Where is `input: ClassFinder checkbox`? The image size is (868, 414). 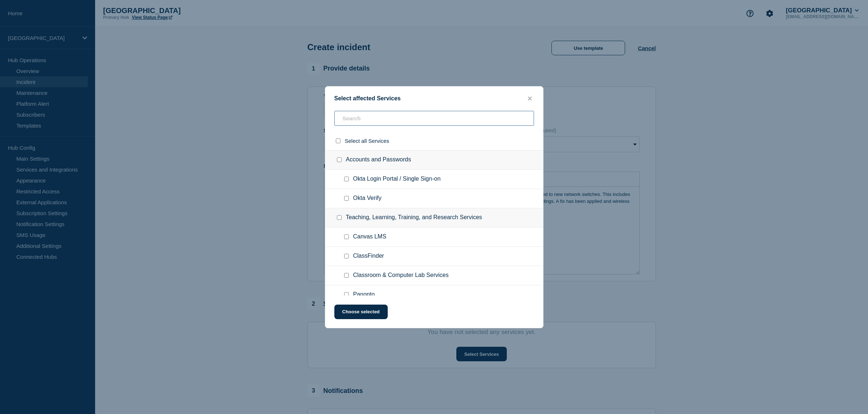
input: ClassFinder checkbox is located at coordinates (346, 256).